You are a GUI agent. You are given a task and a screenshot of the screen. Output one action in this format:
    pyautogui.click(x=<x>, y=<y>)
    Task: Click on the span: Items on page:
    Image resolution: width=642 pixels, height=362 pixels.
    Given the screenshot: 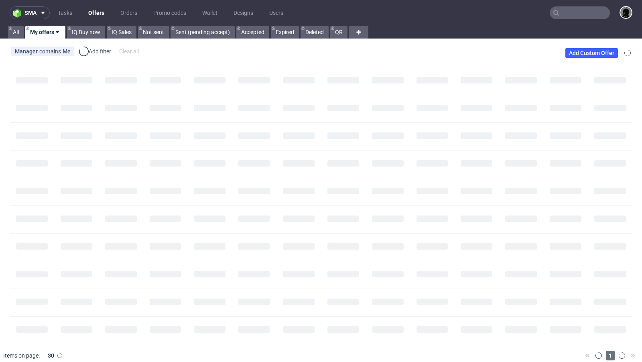 What is the action you would take?
    pyautogui.click(x=21, y=355)
    